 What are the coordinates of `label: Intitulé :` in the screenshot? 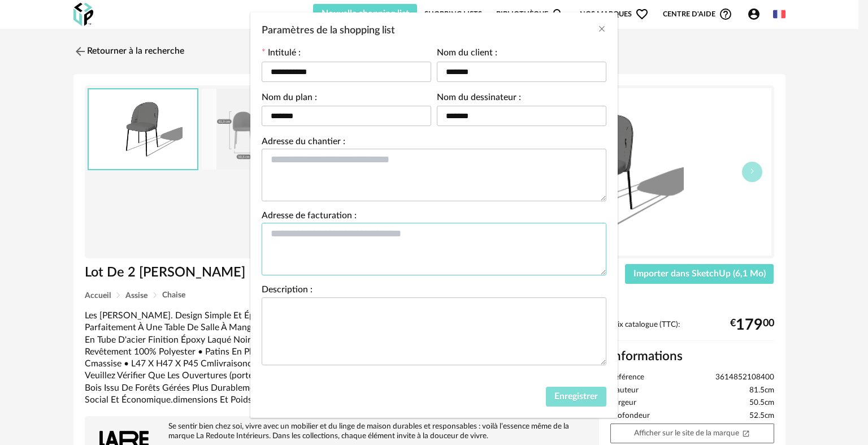 It's located at (281, 54).